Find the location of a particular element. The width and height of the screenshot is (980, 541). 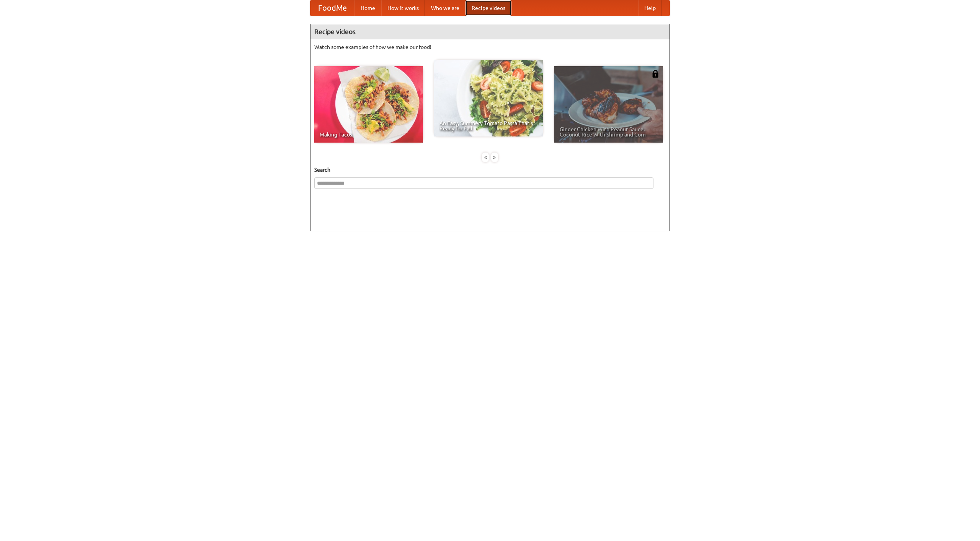

img: 483408.png is located at coordinates (655, 74).